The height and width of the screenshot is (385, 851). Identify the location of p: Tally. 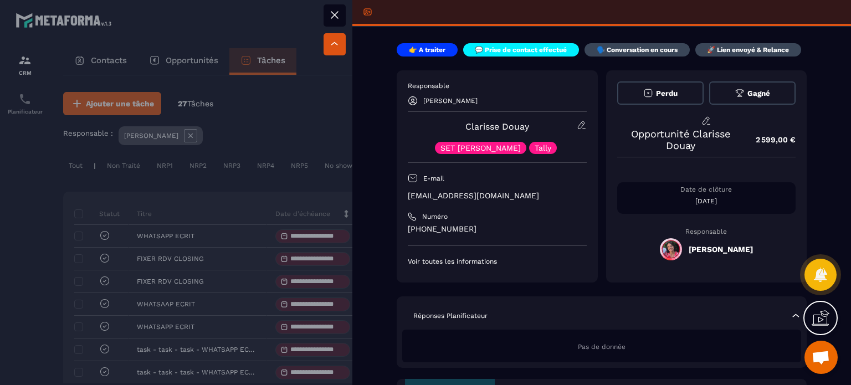
(543, 148).